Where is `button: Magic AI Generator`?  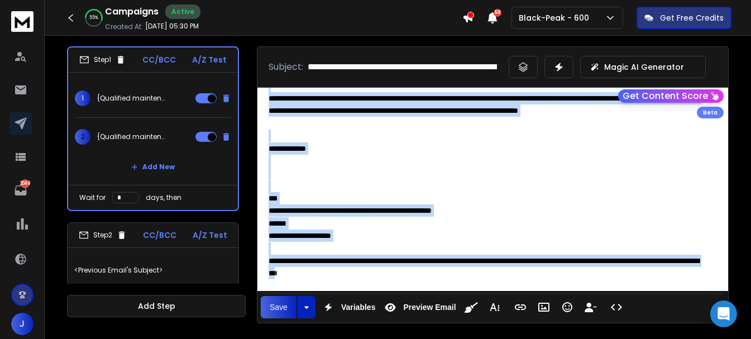 button: Magic AI Generator is located at coordinates (643, 67).